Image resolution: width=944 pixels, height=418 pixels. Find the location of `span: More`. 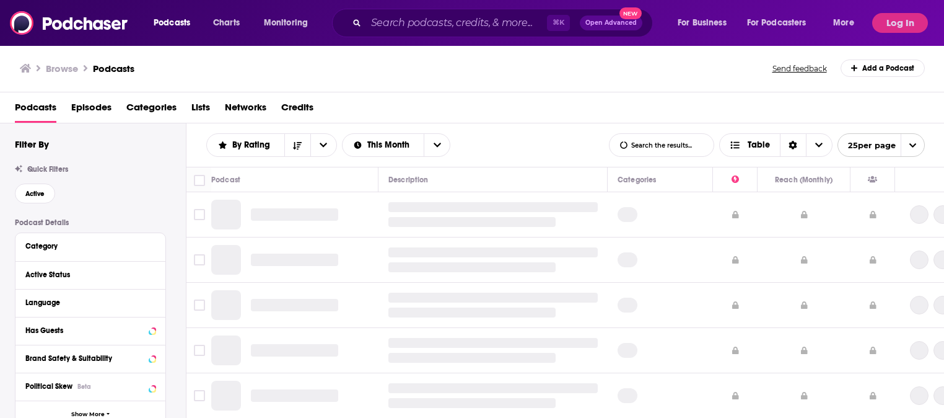

span: More is located at coordinates (844, 23).